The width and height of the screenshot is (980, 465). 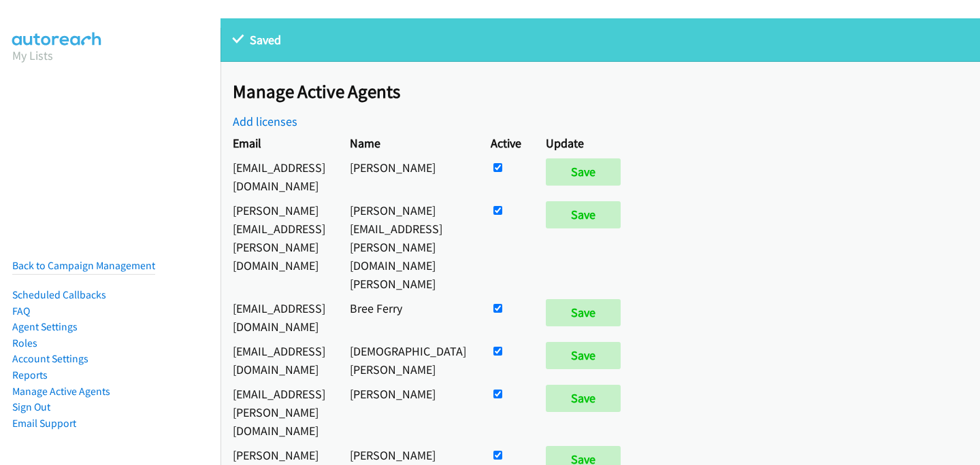 I want to click on td: Bree Ferry, so click(x=407, y=317).